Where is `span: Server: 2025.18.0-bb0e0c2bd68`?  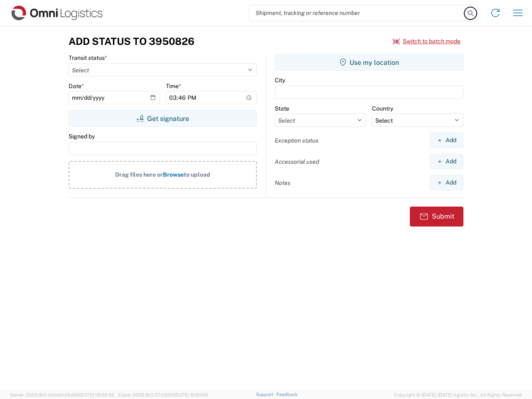
span: Server: 2025.18.0-bb0e0c2bd68 is located at coordinates (62, 395).